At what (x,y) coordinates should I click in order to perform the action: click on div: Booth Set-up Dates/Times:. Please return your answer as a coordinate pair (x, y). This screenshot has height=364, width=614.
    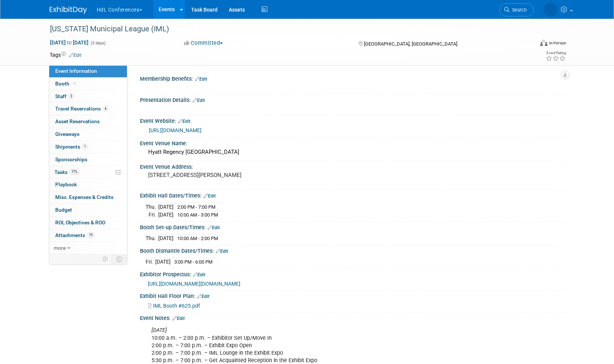
    Looking at the image, I should click on (352, 226).